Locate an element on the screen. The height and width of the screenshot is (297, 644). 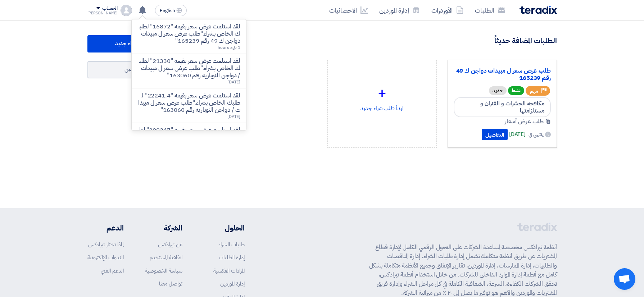
span: طلب عرض أسعار is located at coordinates (524, 121).